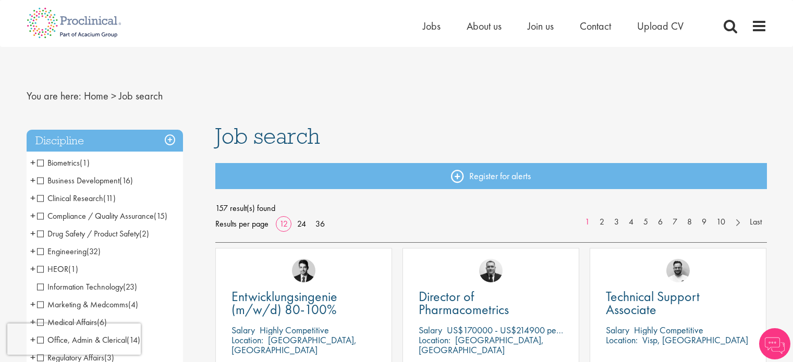  I want to click on span: Technical Support Associate, so click(653, 303).